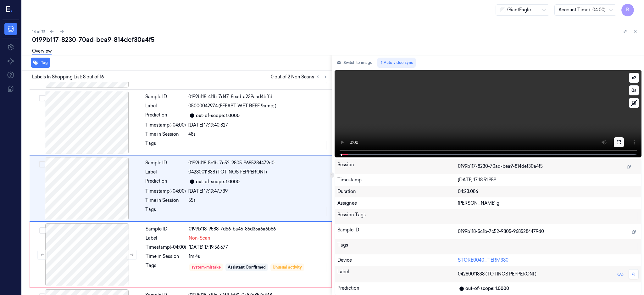 This screenshot has width=644, height=295. What do you see at coordinates (259, 229) in the screenshot?
I see `div: 0199b118-9588-7d56-ba46-86d35a6a6b86` at bounding box center [259, 229].